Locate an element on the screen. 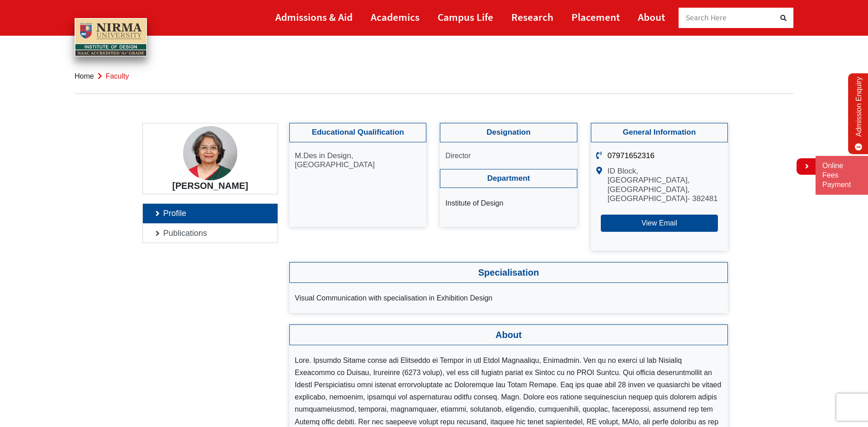 The height and width of the screenshot is (427, 868). span: Search Here is located at coordinates (706, 18).